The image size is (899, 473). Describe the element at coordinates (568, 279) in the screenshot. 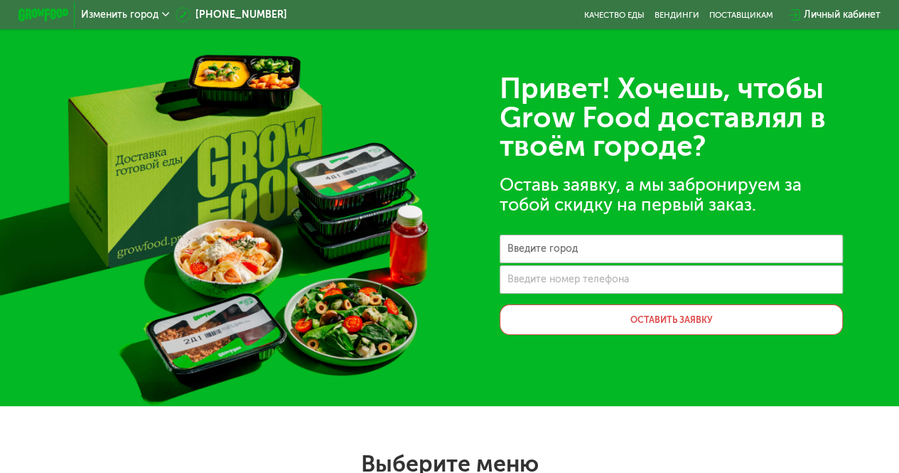

I see `label: Введите номер телефона` at that location.